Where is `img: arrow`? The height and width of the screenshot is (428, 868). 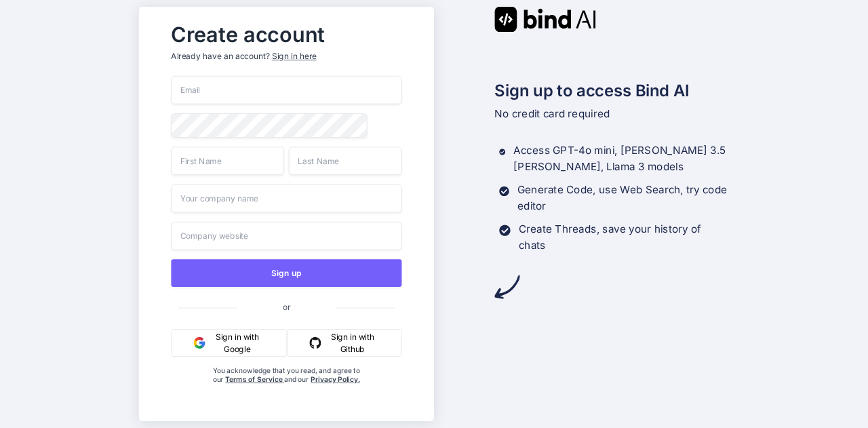
img: arrow is located at coordinates (506, 286).